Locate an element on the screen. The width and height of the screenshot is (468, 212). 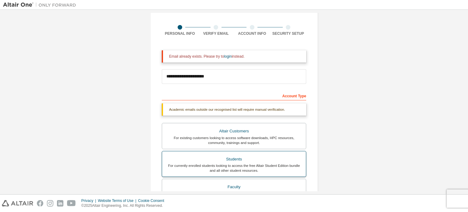
img: youtube.svg is located at coordinates (71, 203).